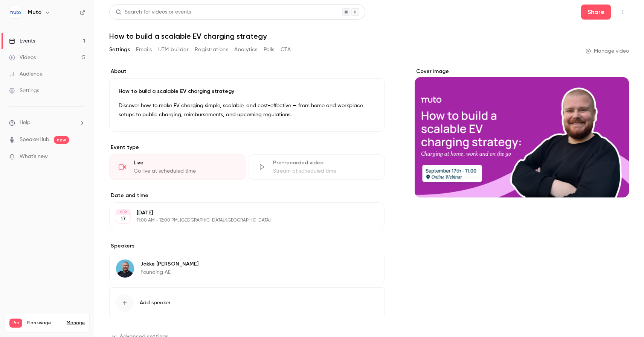 Image resolution: width=644 pixels, height=337 pixels. Describe the element at coordinates (247, 92) in the screenshot. I see `p: How to build a scalable EV charging strategy` at that location.